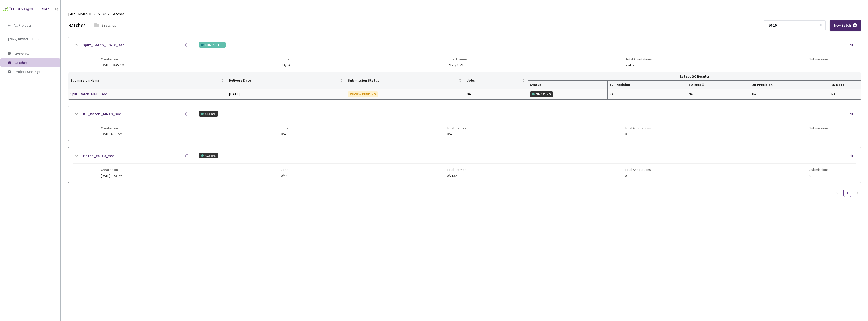 Image resolution: width=868 pixels, height=321 pixels. I want to click on button: left, so click(837, 193).